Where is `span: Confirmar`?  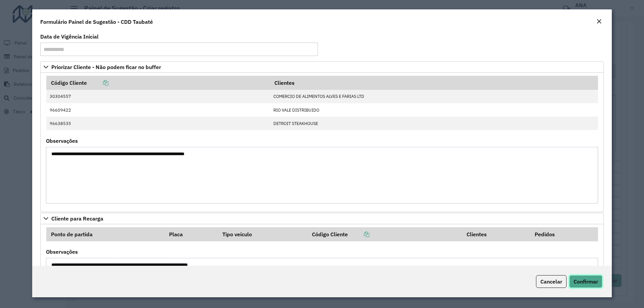
span: Confirmar is located at coordinates (585, 282).